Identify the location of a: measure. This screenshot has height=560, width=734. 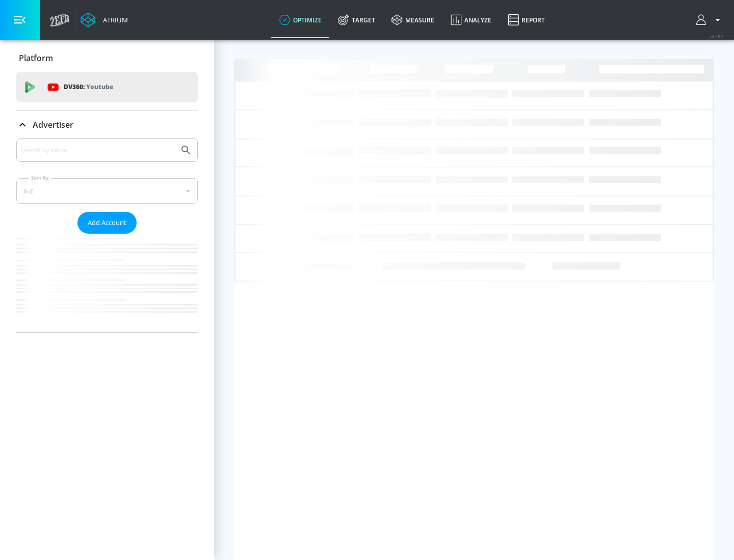
(413, 20).